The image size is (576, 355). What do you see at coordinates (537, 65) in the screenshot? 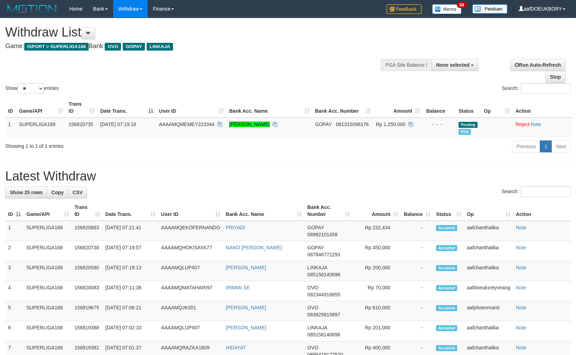
I see `a: Run Auto-Refresh` at bounding box center [537, 65].